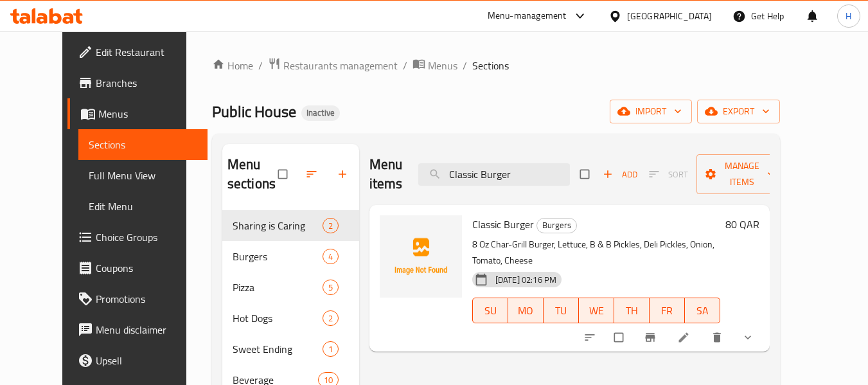 The image size is (868, 385). What do you see at coordinates (278, 318) in the screenshot?
I see `span: Hot Dogs` at bounding box center [278, 318].